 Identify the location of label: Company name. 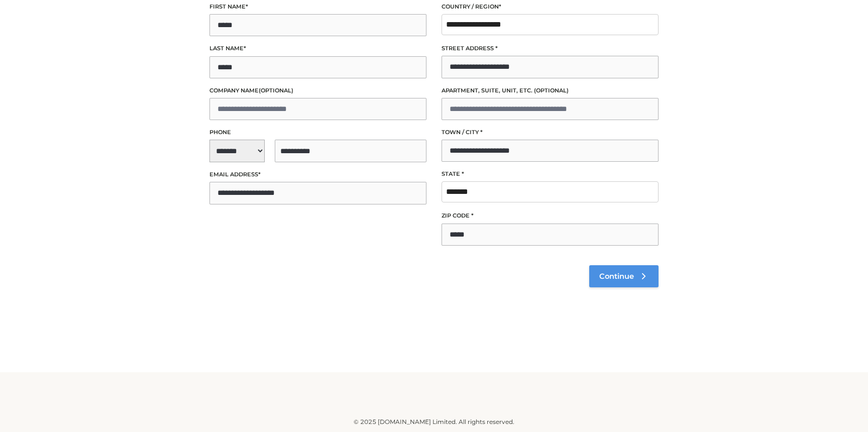
(318, 91).